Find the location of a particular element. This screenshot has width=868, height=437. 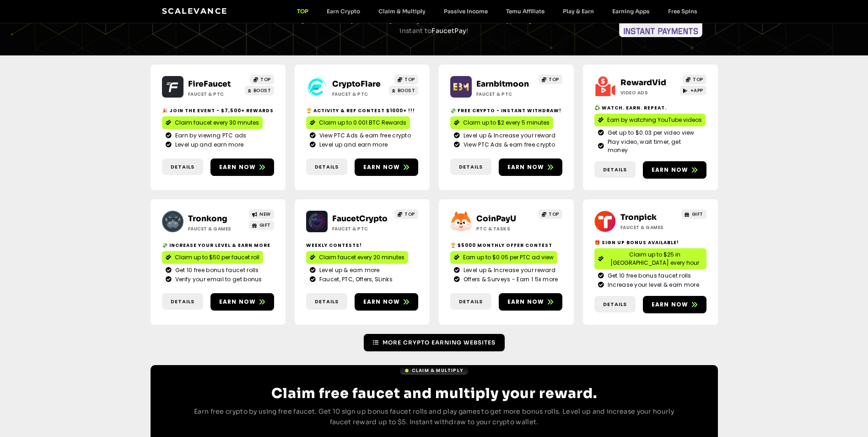

span: Increase your level & earn more is located at coordinates (652, 285).